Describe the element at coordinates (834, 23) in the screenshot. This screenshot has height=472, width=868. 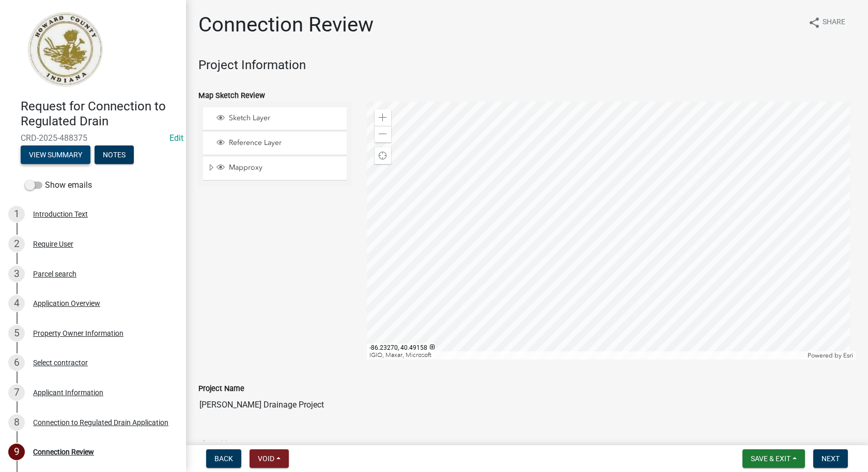
I see `span: Share` at that location.